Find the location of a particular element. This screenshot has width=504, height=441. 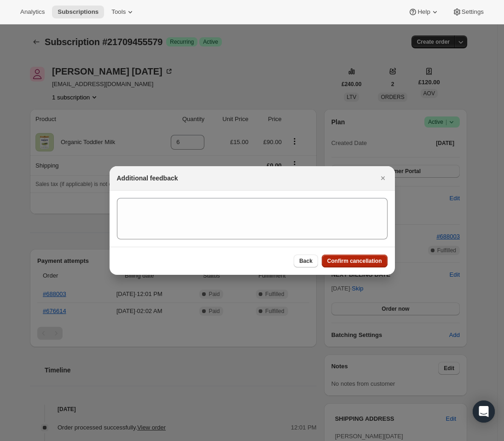

span: Confirm cancellation is located at coordinates (354, 261).